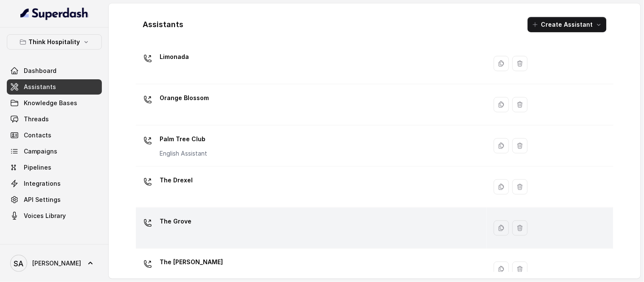 This screenshot has width=644, height=282. What do you see at coordinates (54, 135) in the screenshot?
I see `a: Contacts` at bounding box center [54, 135].